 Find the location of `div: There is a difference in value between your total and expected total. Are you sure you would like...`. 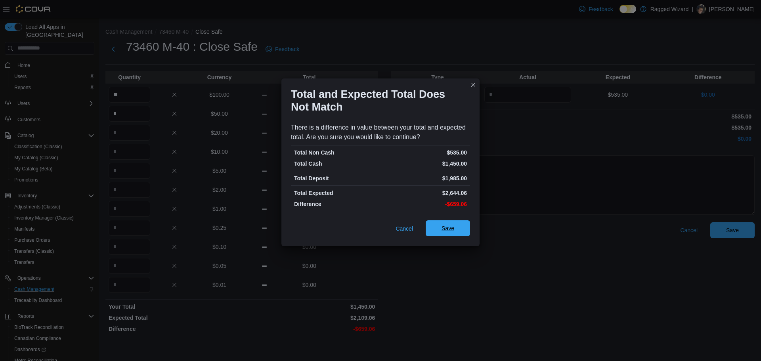

div: There is a difference in value between your total and expected total. Are you sure you would like... is located at coordinates (380, 132).